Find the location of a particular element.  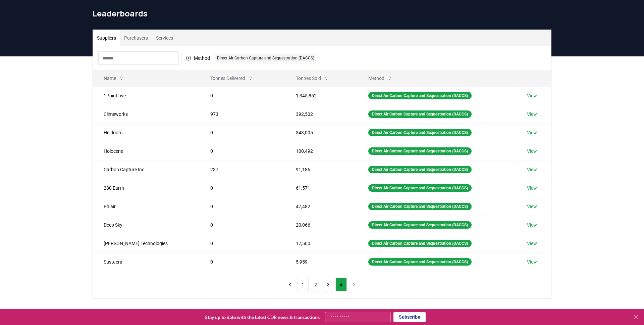

button: MethodDirect Air Carbon Capture and Sequestration (DACCS) is located at coordinates (251, 58).